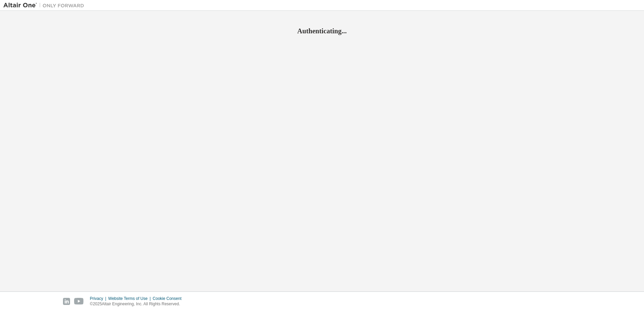  I want to click on div: Privacy, so click(99, 298).